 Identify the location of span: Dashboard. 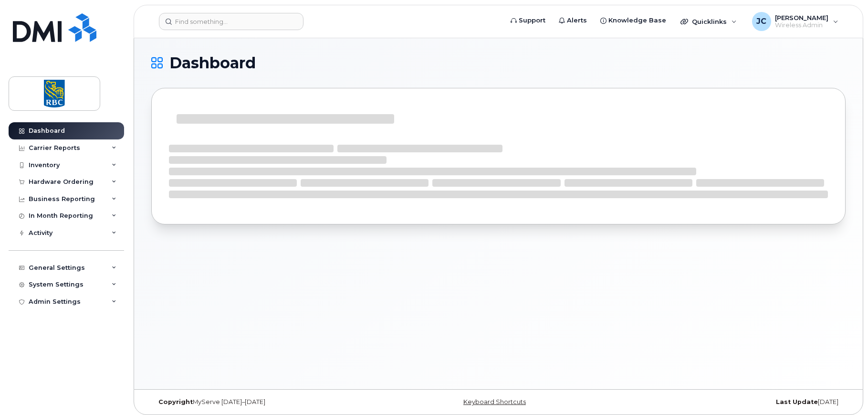
(212, 63).